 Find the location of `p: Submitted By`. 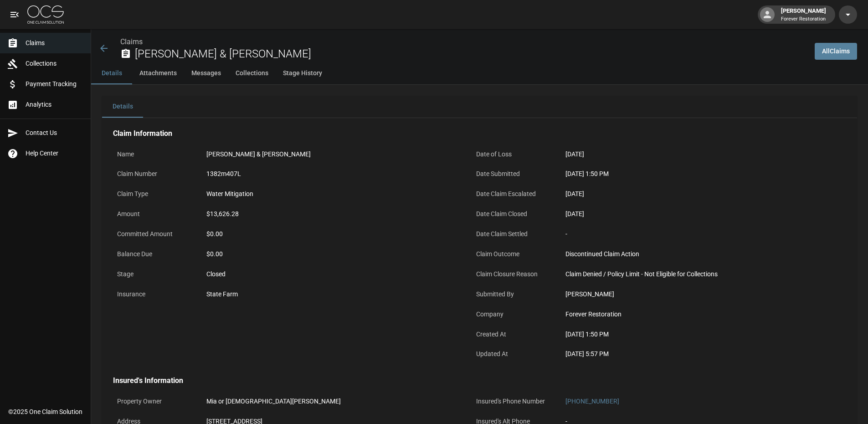

p: Submitted By is located at coordinates (513, 294).